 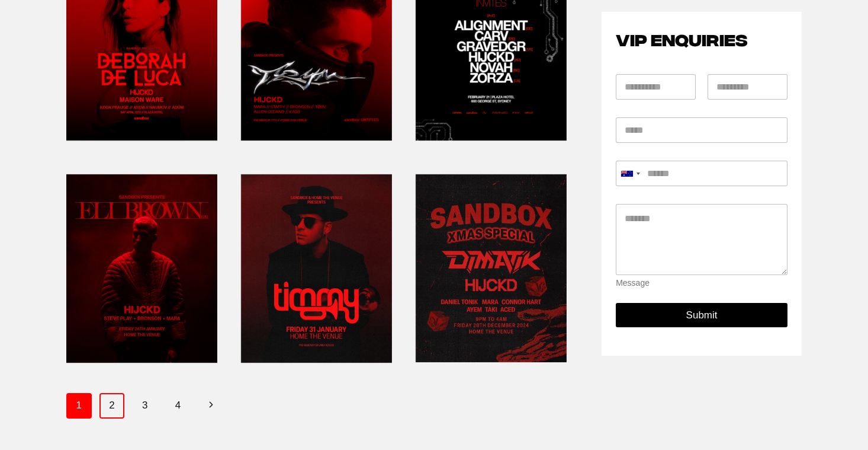 I want to click on span: 1, so click(x=79, y=405).